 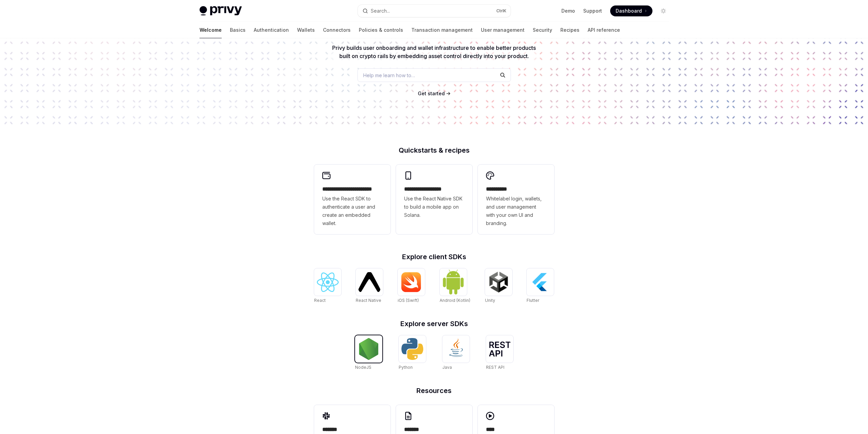 I want to click on a: Demo, so click(x=568, y=11).